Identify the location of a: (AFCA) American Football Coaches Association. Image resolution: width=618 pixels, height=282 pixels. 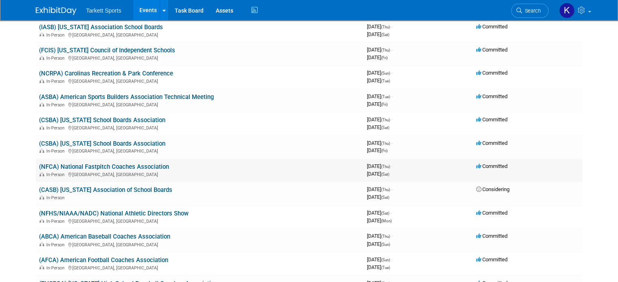
(104, 260).